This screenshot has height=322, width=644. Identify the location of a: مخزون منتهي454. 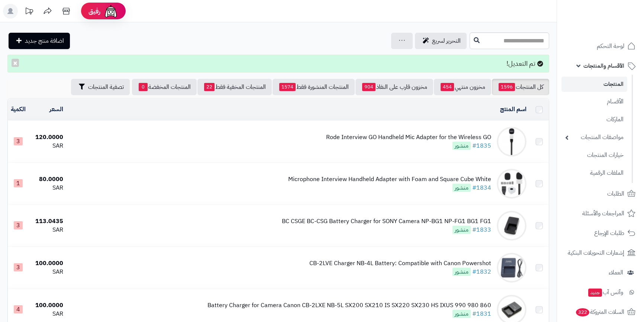
(463, 87).